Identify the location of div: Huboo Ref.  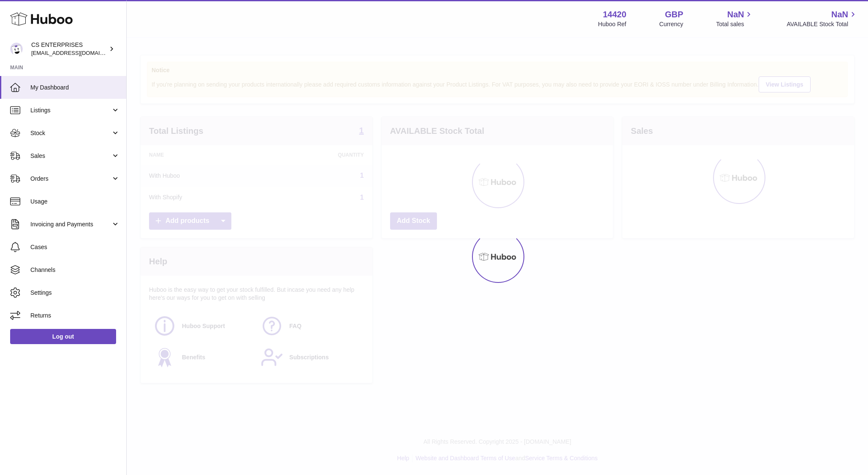
(612, 24).